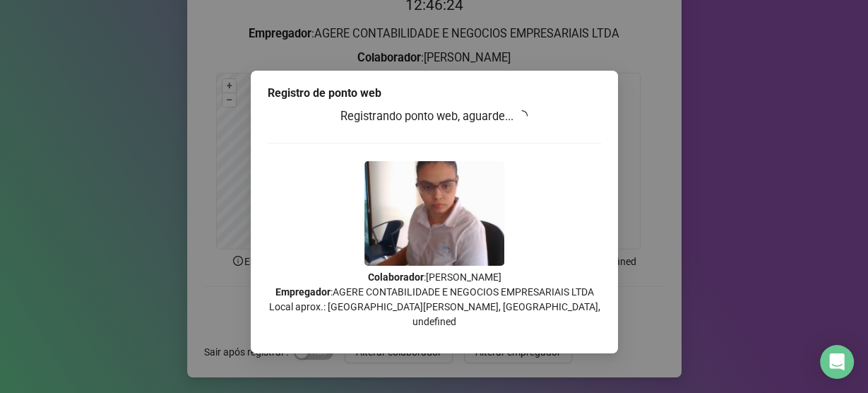  Describe the element at coordinates (434, 93) in the screenshot. I see `div: Registro de ponto web` at that location.